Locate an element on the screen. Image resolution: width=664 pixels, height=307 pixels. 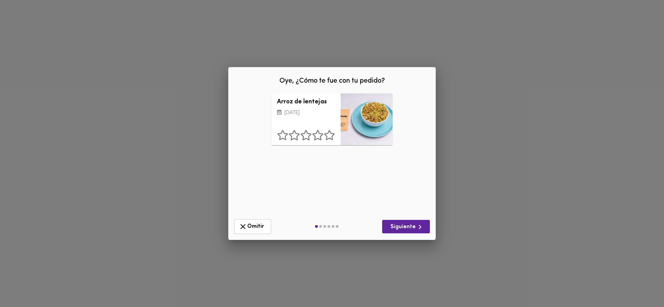
h3: Arroz de lentejas is located at coordinates (306, 102).